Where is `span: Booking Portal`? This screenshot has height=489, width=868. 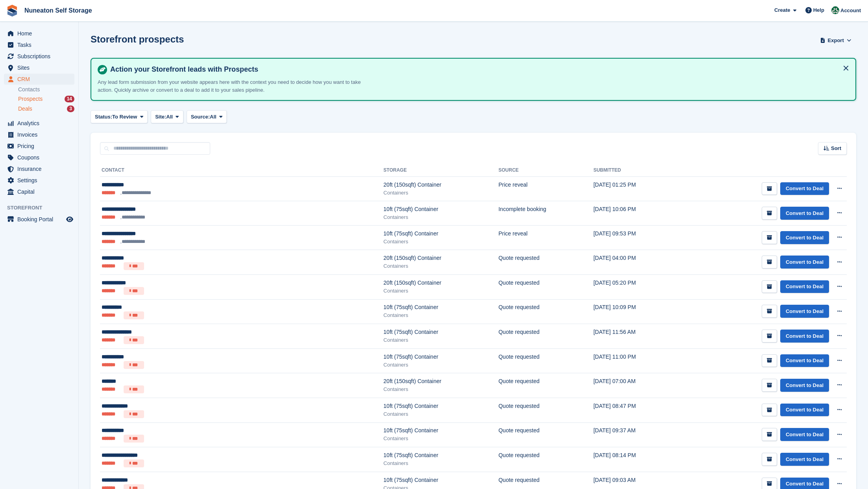
span: Booking Portal is located at coordinates (41, 219).